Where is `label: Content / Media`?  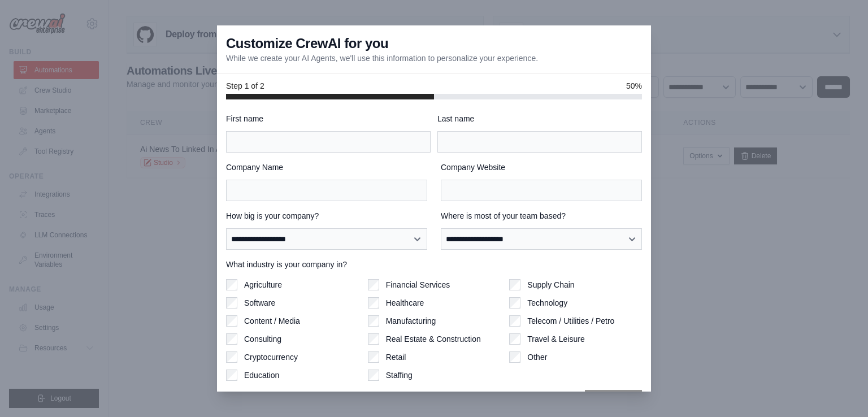
label: Content / Media is located at coordinates (272, 321).